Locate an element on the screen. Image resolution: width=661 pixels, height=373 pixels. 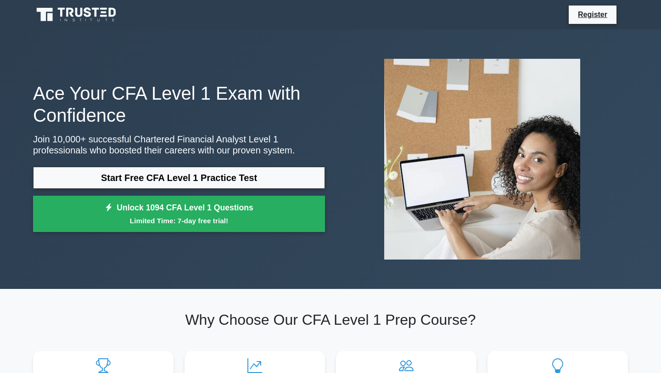
h1: Ace Your CFA Level 1 Exam with Confidence is located at coordinates (179, 104).